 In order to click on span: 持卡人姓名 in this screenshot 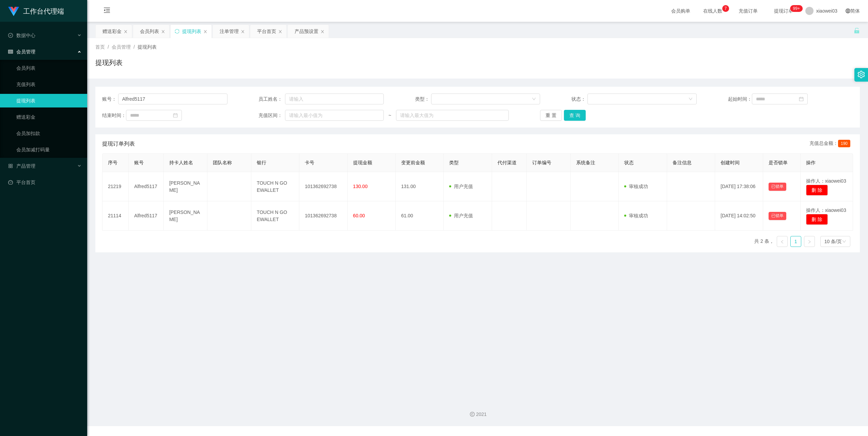, I will do `click(181, 162)`.